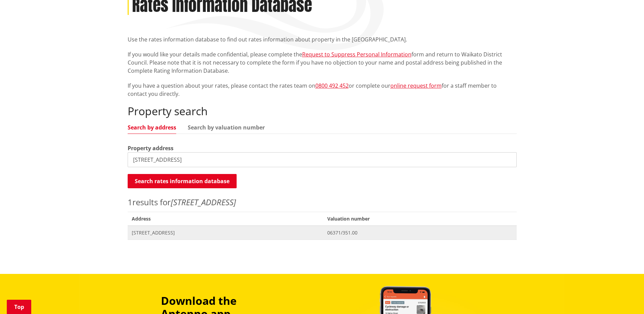  Describe the element at coordinates (150, 148) in the screenshot. I see `label: Property address` at that location.